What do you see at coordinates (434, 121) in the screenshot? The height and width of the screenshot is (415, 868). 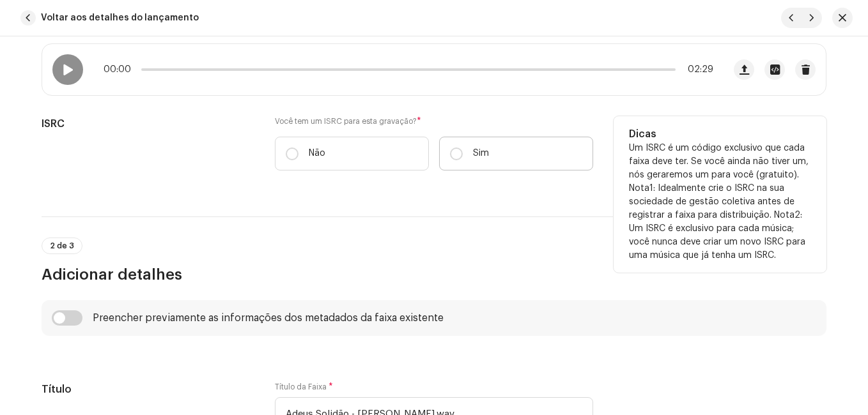 I see `label: Você tem um ISRC para esta gravação?` at bounding box center [434, 121].